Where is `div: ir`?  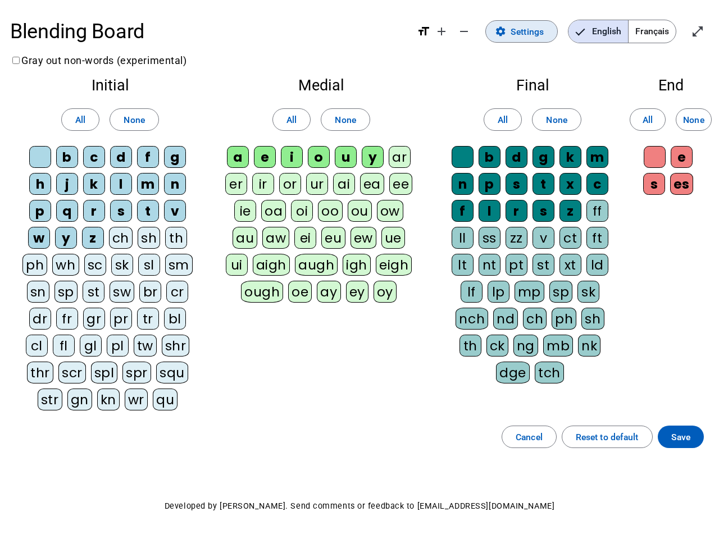
div: ir is located at coordinates (263, 184).